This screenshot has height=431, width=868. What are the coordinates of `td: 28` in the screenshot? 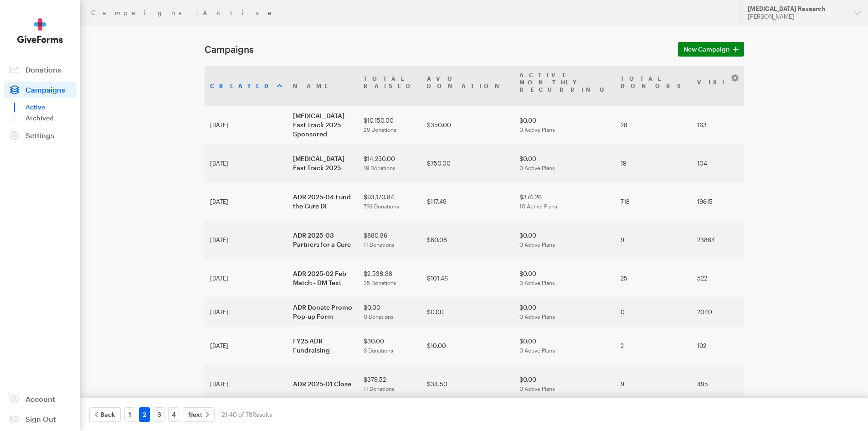 It's located at (654, 125).